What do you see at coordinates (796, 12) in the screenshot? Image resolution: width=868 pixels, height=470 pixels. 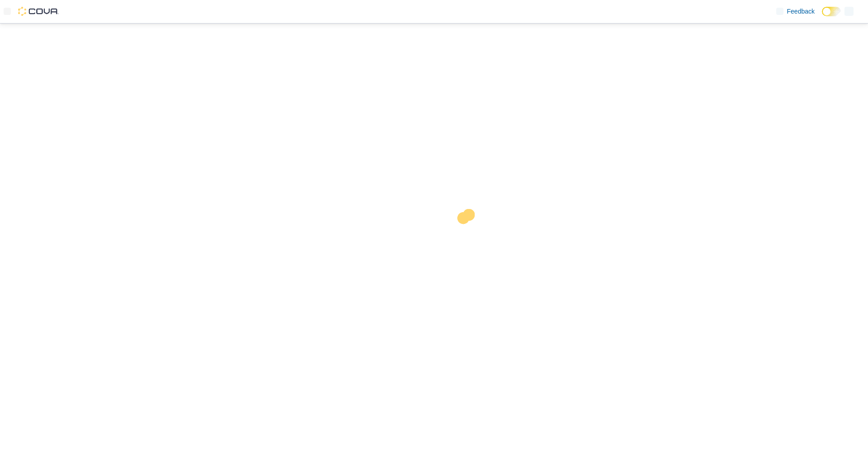 I see `a: Feedback` at bounding box center [796, 12].